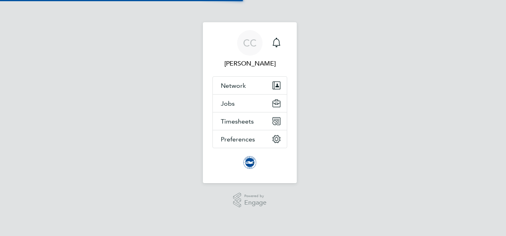 Image resolution: width=506 pixels, height=236 pixels. Describe the element at coordinates (250, 103) in the screenshot. I see `nav: Main navigation` at that location.